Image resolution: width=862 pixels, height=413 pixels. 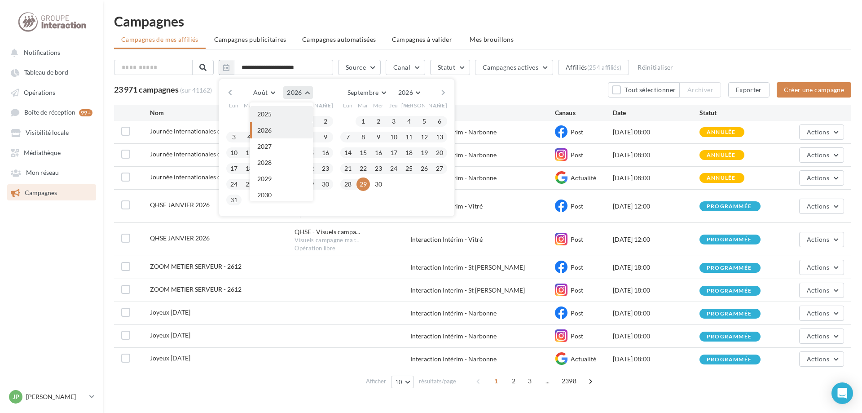 What do you see at coordinates (378, 137) in the screenshot?
I see `button: 9` at bounding box center [378, 137].